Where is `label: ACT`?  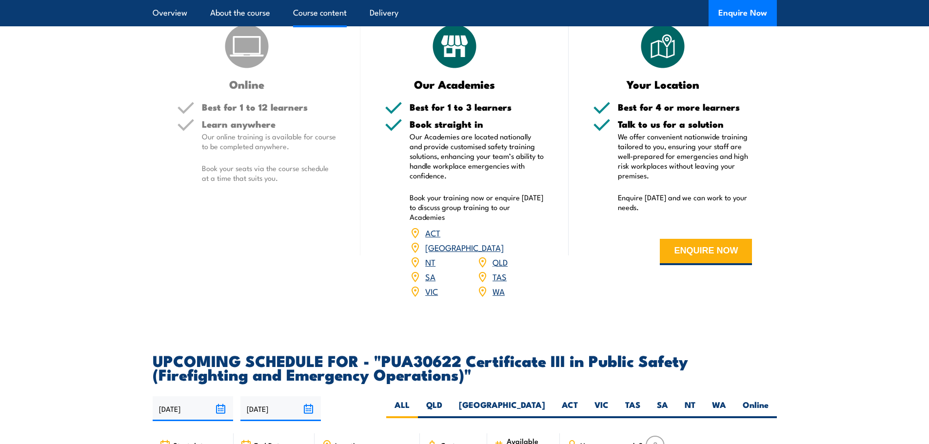 label: ACT is located at coordinates (570, 409).